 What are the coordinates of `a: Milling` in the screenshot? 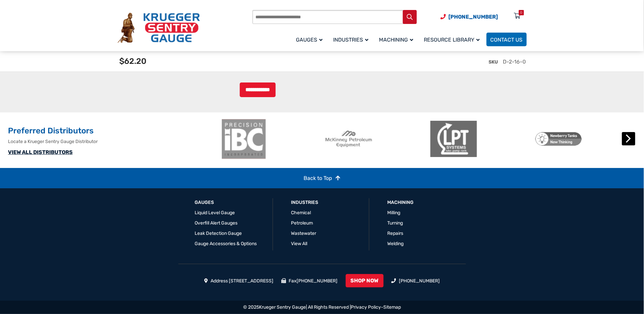 It's located at (394, 213).